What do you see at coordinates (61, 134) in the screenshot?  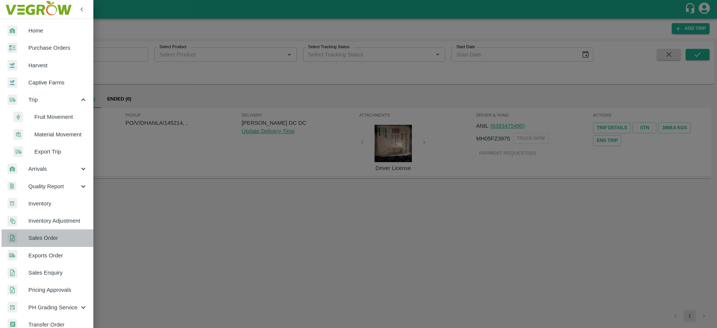 I see `span: Material Movement` at bounding box center [61, 134].